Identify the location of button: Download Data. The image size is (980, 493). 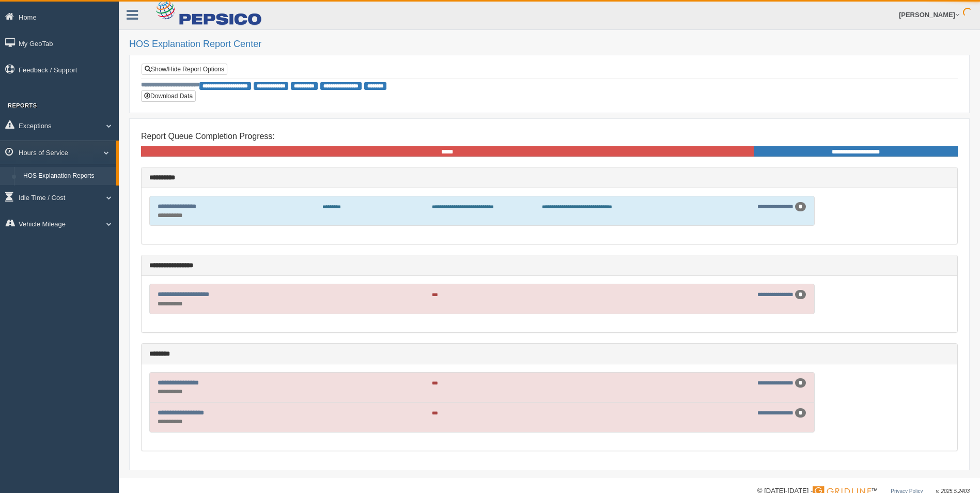
(169, 97).